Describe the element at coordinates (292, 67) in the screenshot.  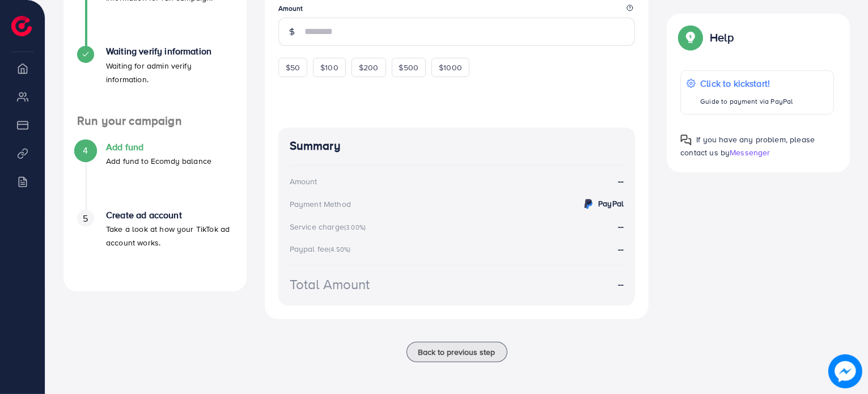
I see `span: $50` at that location.